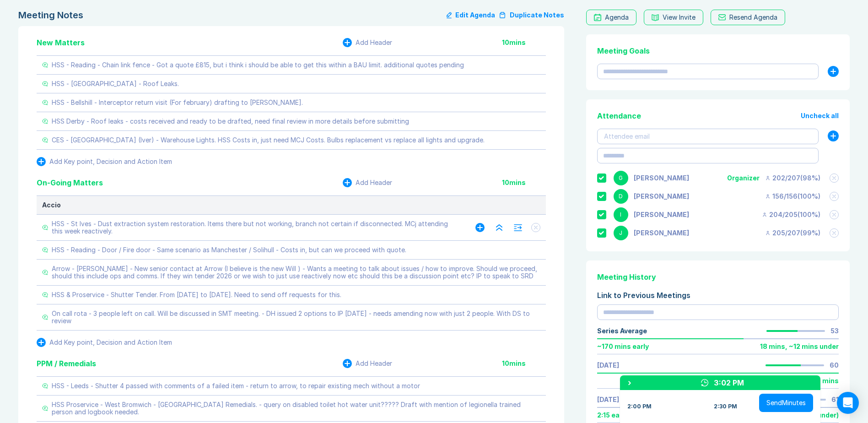  I want to click on div: HSS - Reading - Chain link fence - Got a quote £815, but i think i should be able to get this wit..., so click(258, 65).